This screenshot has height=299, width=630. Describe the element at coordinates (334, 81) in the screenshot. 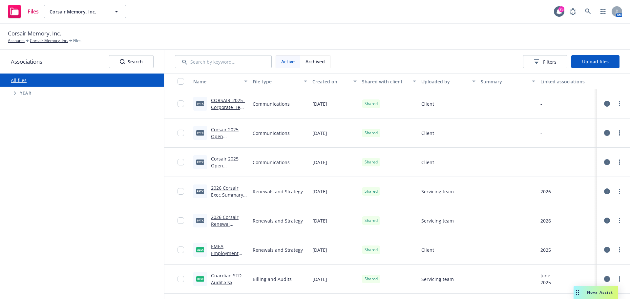

I see `button: Created on` at that location.